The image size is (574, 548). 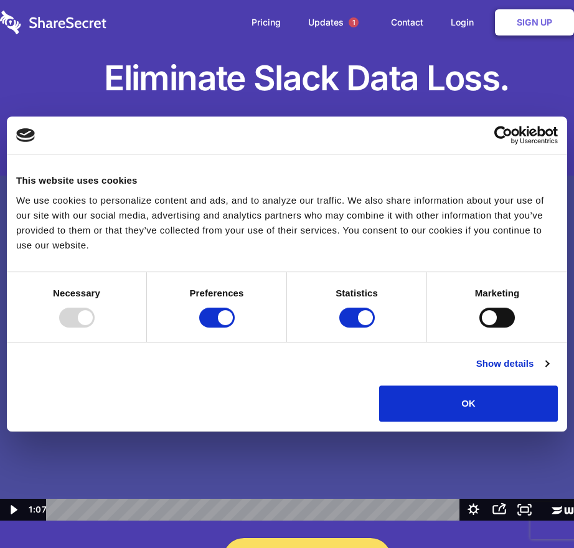 I want to click on button: Open sharing menu, so click(x=498, y=509).